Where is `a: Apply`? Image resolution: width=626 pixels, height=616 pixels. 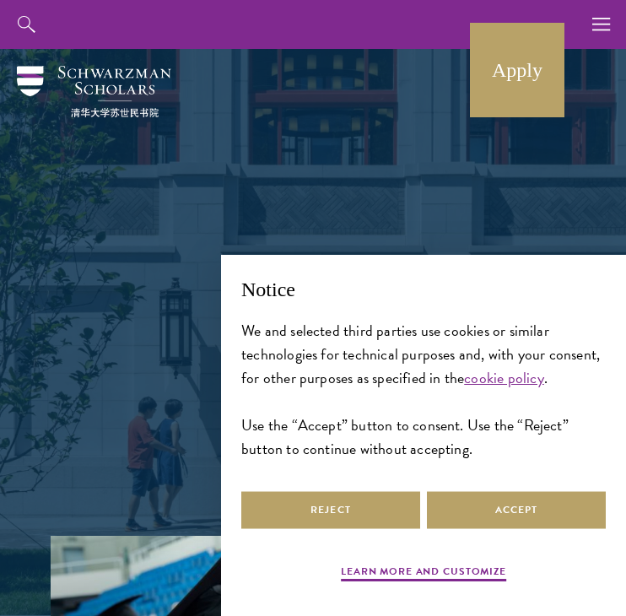
a: Apply is located at coordinates (517, 70).